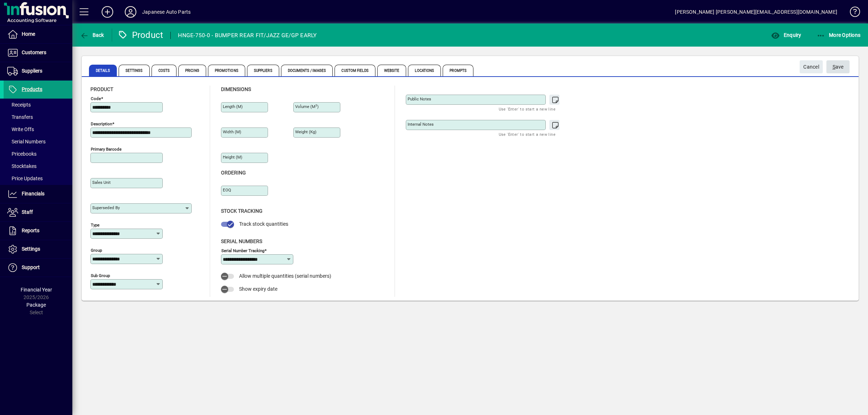  What do you see at coordinates (785, 35) in the screenshot?
I see `span: Enquiry` at bounding box center [785, 35].